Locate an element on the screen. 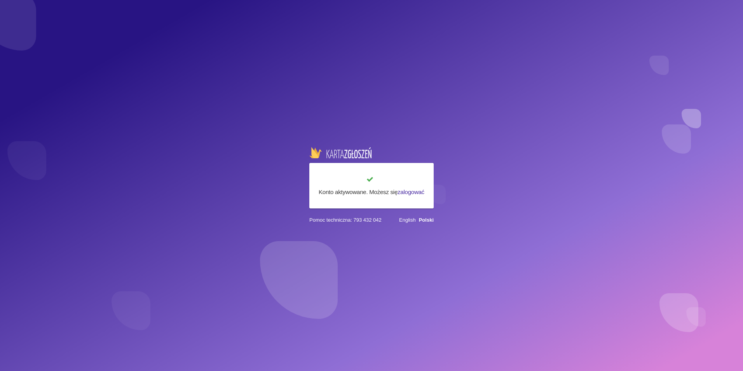  a: English is located at coordinates (407, 219).